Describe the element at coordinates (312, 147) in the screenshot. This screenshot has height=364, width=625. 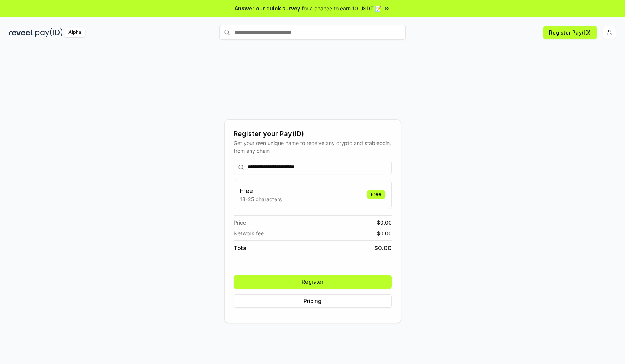
I see `div: Get your own unique name to receive any crypto and stablecoin, from any chain` at that location.